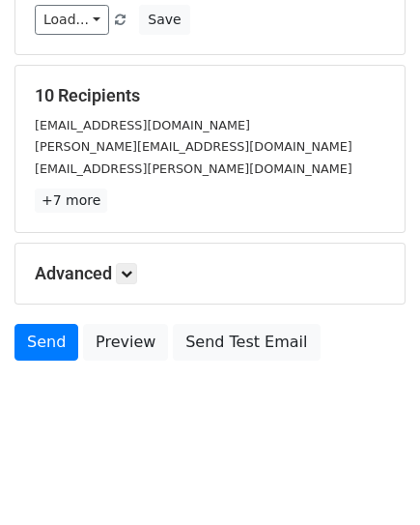 The width and height of the screenshot is (420, 525). What do you see at coordinates (209, 274) in the screenshot?
I see `h5: Advanced` at bounding box center [209, 274].